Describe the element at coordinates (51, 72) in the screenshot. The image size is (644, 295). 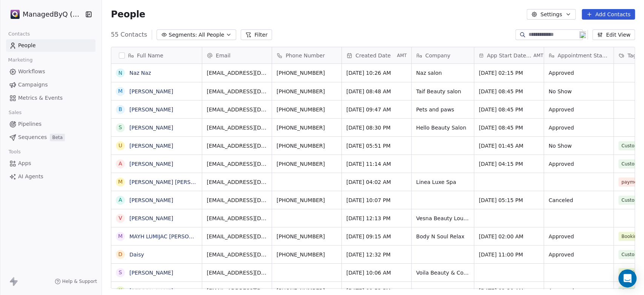
I see `a: Workflows` at that location.